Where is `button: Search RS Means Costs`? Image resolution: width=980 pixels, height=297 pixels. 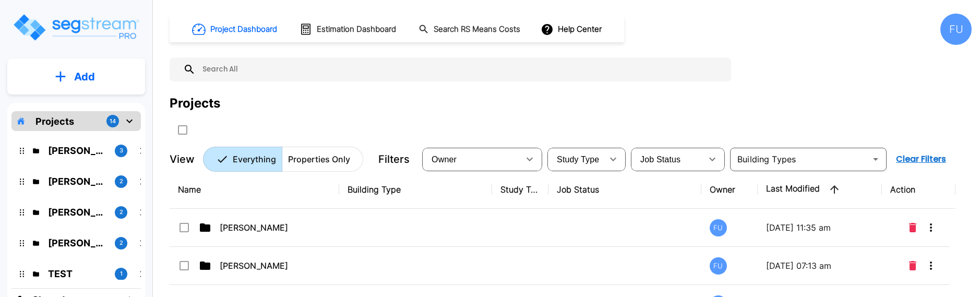
button: Search RS Means Costs is located at coordinates (471, 29).